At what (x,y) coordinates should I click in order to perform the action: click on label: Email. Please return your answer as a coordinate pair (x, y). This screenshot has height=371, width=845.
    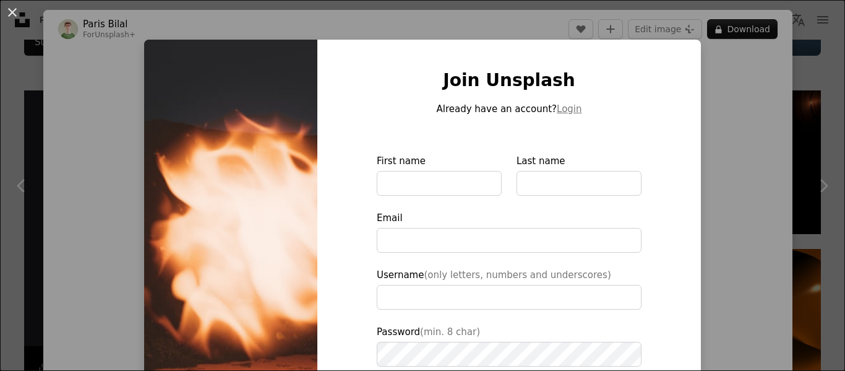
    Looking at the image, I should click on (509, 231).